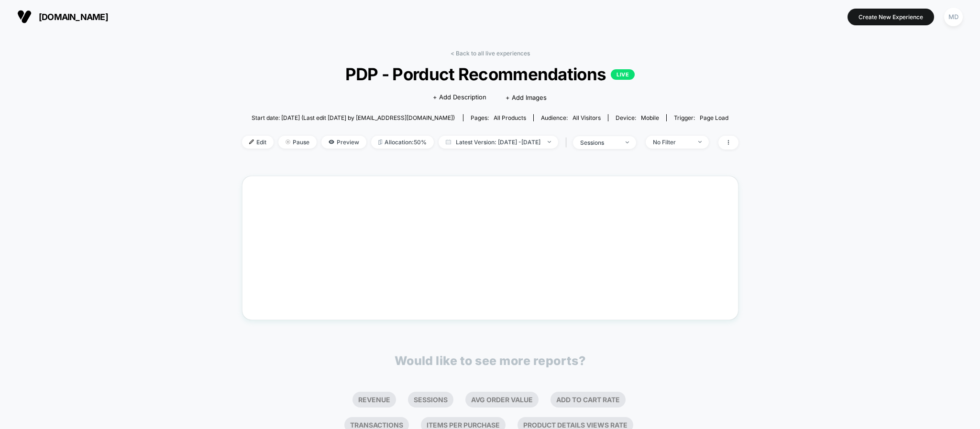 The image size is (980, 429). What do you see at coordinates (599, 142) in the screenshot?
I see `div: sessions` at bounding box center [599, 142].